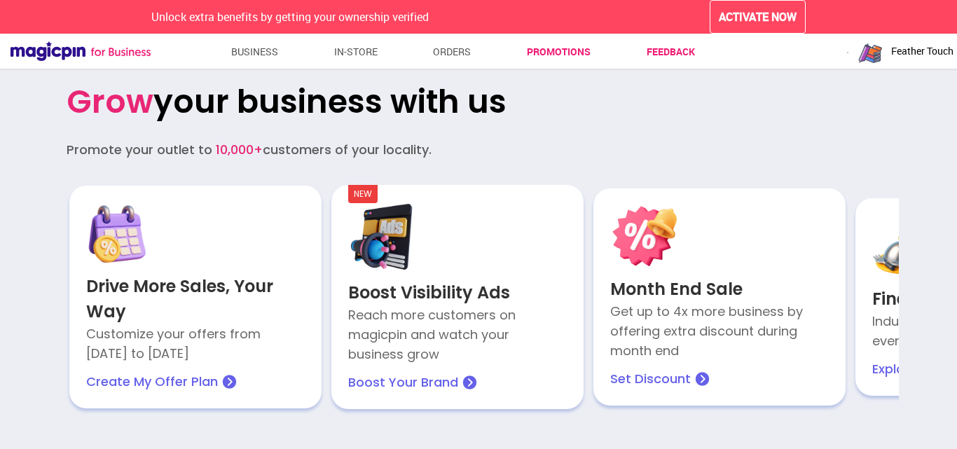 The image size is (957, 449). I want to click on p: Drive More Sales, Your Way, so click(195, 299).